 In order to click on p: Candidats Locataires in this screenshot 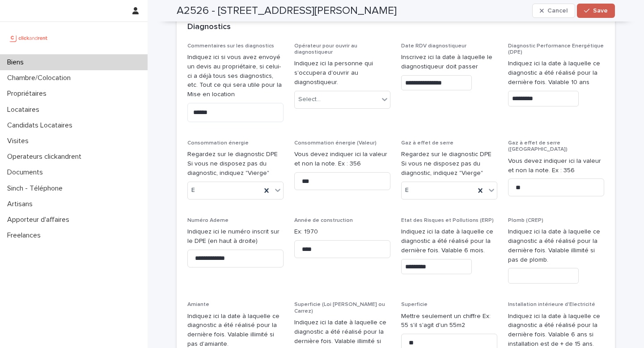, I will do `click(42, 125)`.